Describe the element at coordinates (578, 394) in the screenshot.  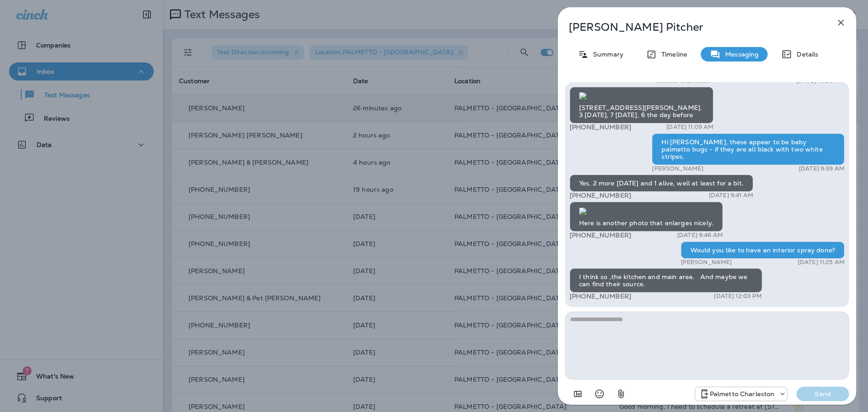
I see `button: Add in a premade template` at that location.